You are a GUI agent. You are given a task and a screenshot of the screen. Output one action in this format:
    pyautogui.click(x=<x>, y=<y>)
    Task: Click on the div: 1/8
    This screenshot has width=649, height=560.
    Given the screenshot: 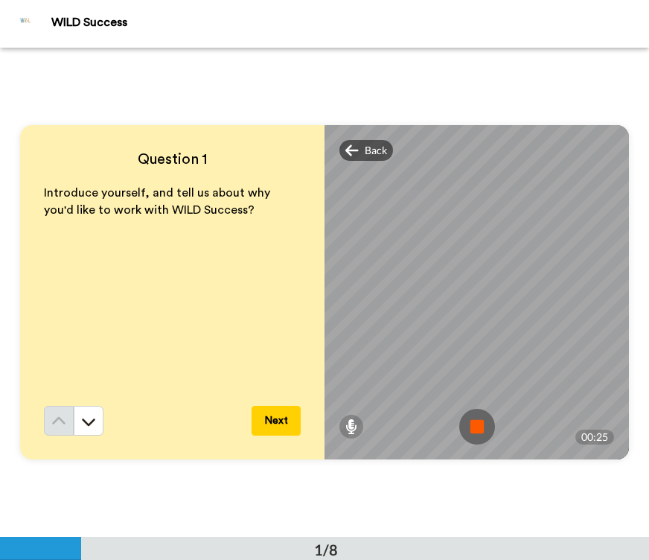 What is the action you would take?
    pyautogui.click(x=326, y=550)
    